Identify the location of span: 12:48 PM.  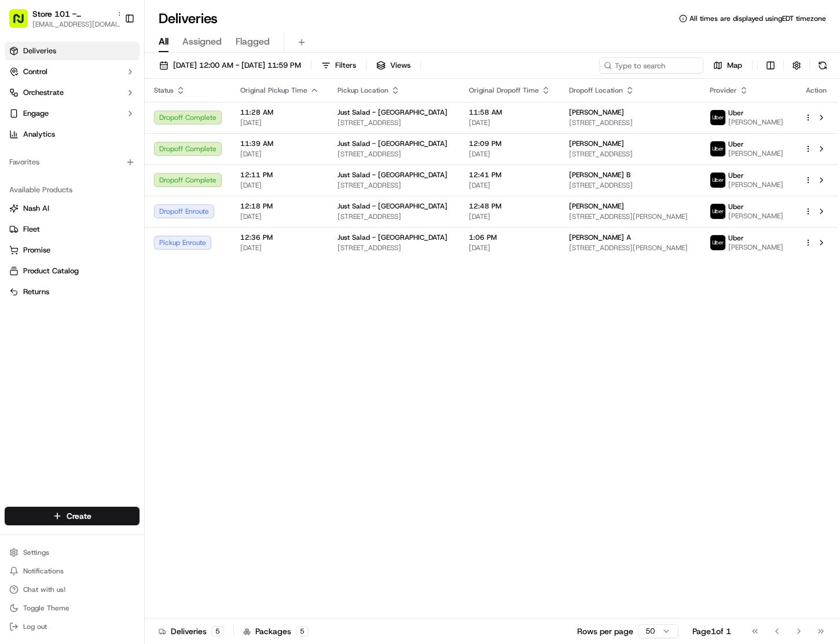
(509, 206).